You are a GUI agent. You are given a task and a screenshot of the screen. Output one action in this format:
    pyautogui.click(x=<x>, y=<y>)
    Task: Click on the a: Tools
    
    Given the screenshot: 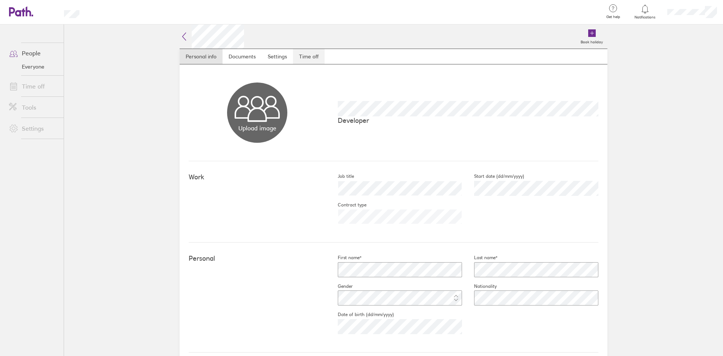 What is the action you would take?
    pyautogui.click(x=33, y=107)
    